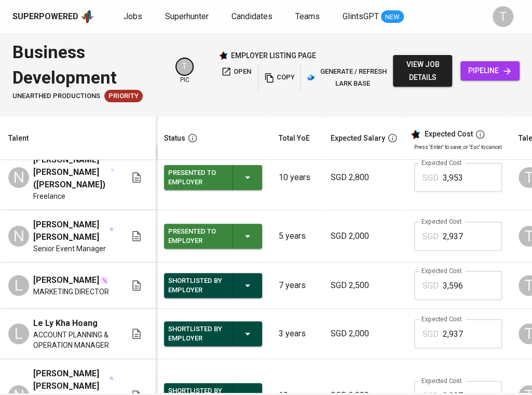  What do you see at coordinates (123, 96) in the screenshot?
I see `span: Priority` at bounding box center [123, 96].